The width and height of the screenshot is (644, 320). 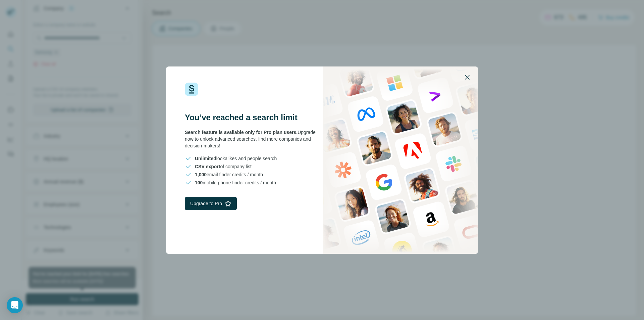 I want to click on span: 1,000, so click(x=200, y=174).